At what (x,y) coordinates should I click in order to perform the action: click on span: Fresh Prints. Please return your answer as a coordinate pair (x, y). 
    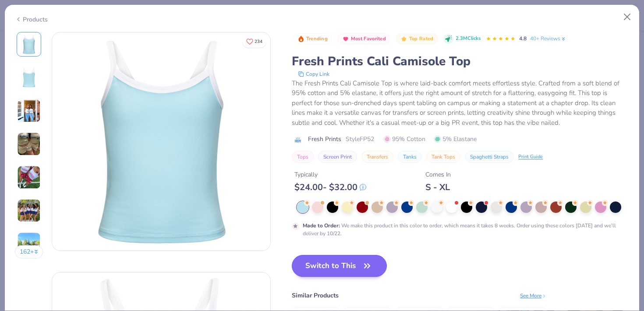
    Looking at the image, I should click on (325, 139).